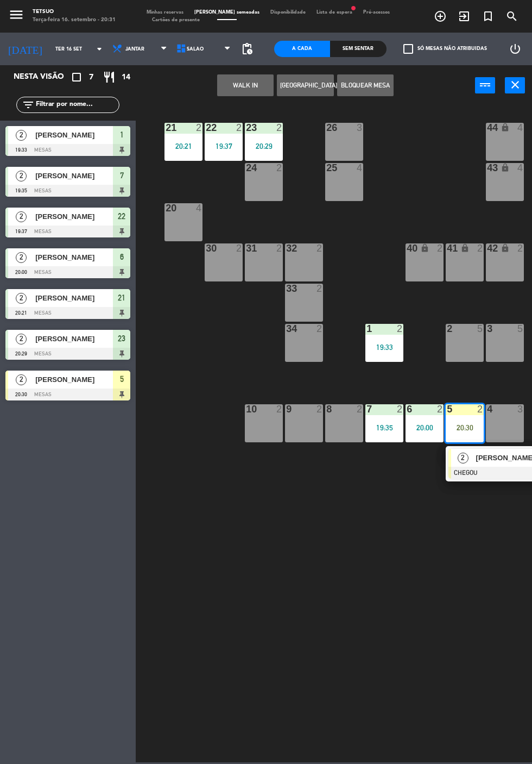 This screenshot has height=764, width=532. I want to click on div: 21, so click(166, 128).